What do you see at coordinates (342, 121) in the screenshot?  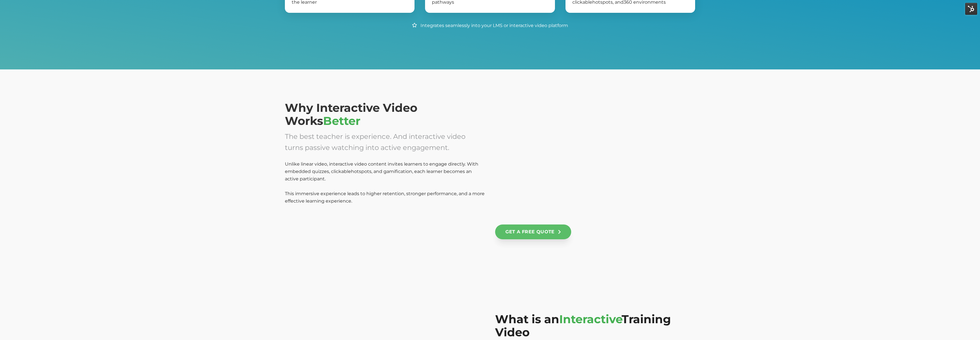 I see `span: Better` at bounding box center [342, 121].